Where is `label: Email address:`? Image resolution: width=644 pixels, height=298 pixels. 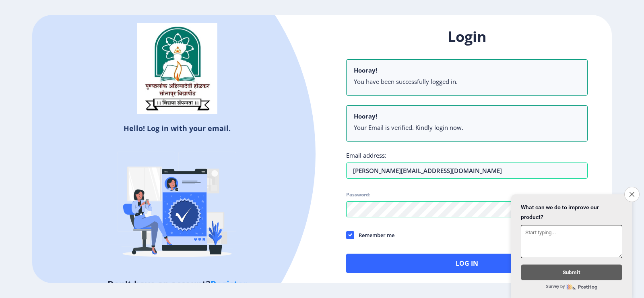
label: Email address: is located at coordinates (366, 155).